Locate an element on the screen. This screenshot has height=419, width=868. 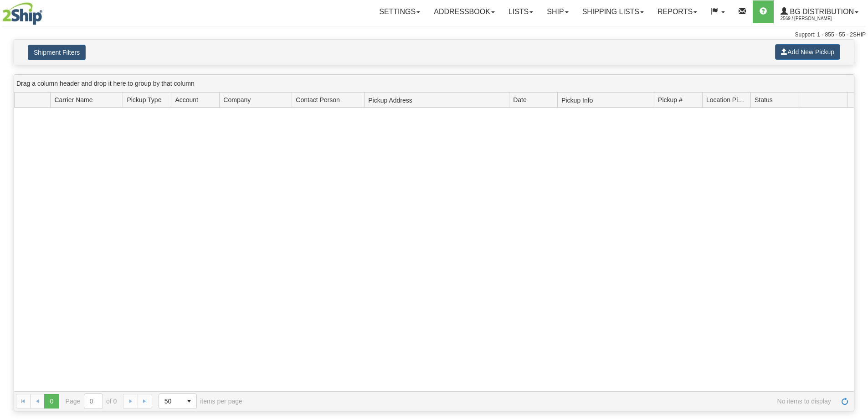
div: Support: 1 - 855 - 55 - 2SHIP is located at coordinates (434, 35).